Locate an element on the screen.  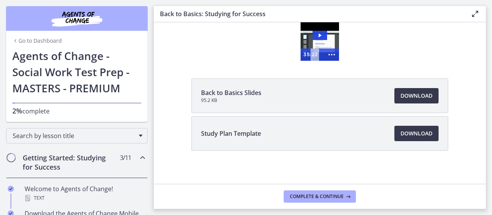
span: Study Plan Template is located at coordinates (231, 133).